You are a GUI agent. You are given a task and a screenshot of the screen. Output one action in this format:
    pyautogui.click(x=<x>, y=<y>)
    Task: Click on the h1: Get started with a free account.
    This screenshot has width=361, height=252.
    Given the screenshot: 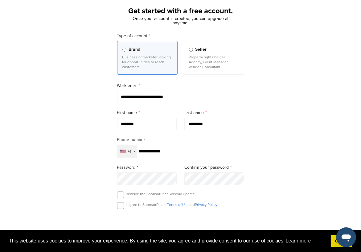 What is the action you would take?
    pyautogui.click(x=180, y=11)
    